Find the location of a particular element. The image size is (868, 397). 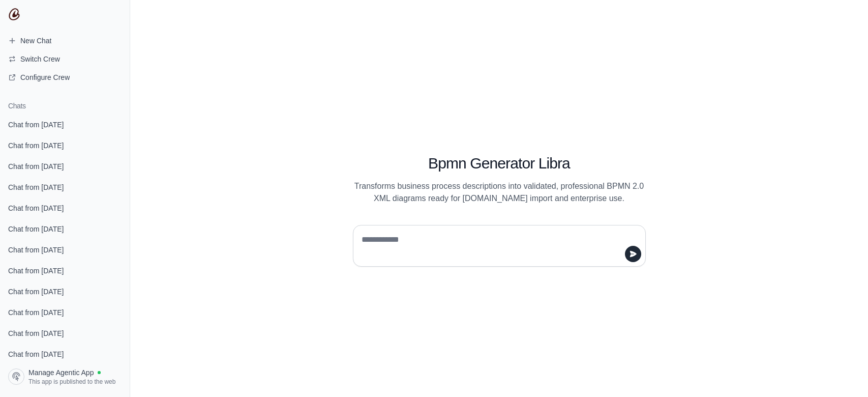

span: Switch Crew is located at coordinates (40, 59).